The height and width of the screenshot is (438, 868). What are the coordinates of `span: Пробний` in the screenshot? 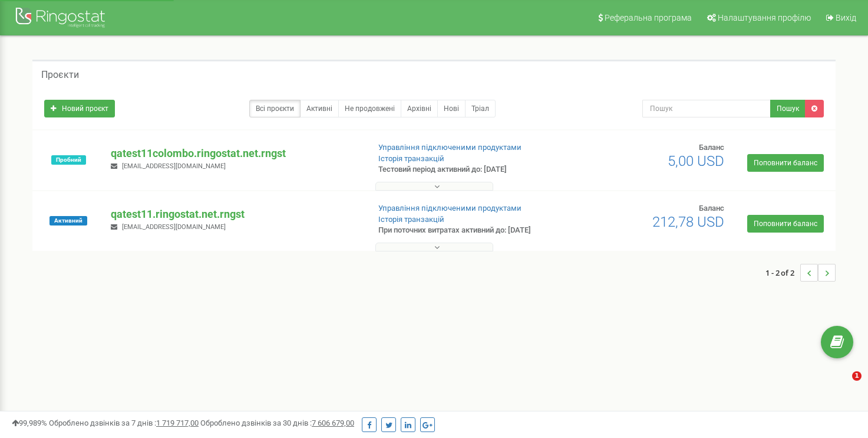 It's located at (68, 160).